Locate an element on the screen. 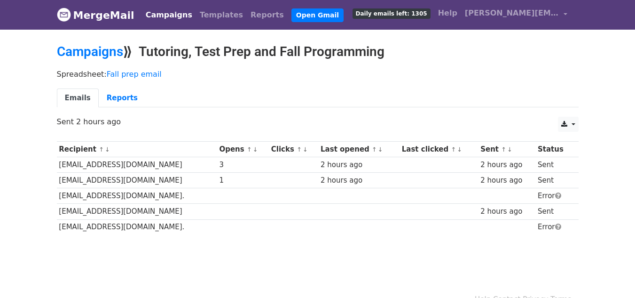 The height and width of the screenshot is (298, 635). a: Help is located at coordinates (448, 13).